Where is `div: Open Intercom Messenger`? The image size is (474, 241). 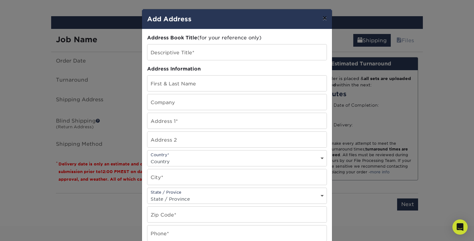
div: Open Intercom Messenger is located at coordinates (460, 227).